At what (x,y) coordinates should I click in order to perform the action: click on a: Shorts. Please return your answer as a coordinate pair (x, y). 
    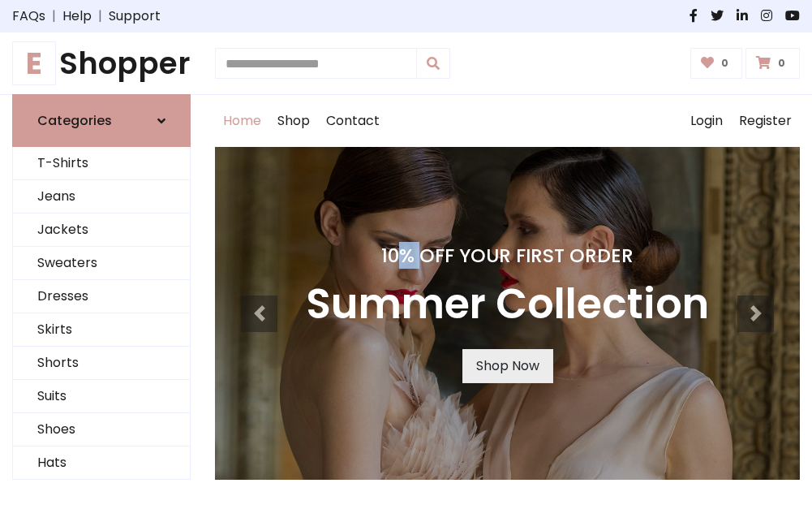
    Looking at the image, I should click on (102, 363).